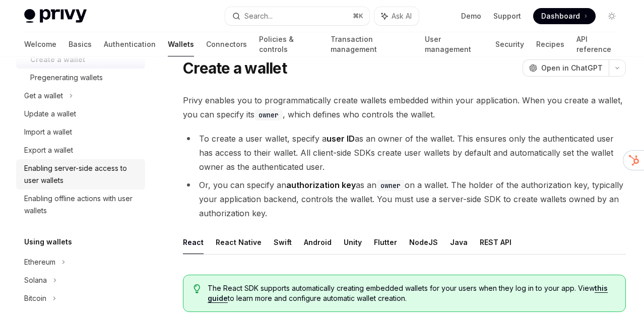  I want to click on a: API reference, so click(598, 44).